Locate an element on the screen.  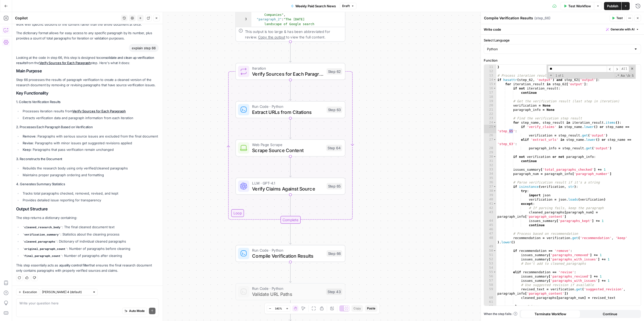
span: Toggle code folding, rows 25 through 26 is located at coordinates (495, 127).